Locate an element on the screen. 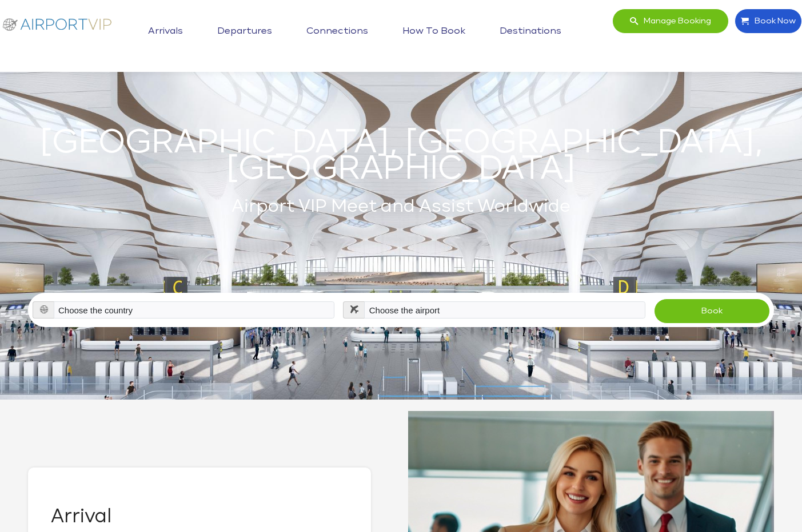 Image resolution: width=802 pixels, height=532 pixels. a: Connections is located at coordinates (337, 31).